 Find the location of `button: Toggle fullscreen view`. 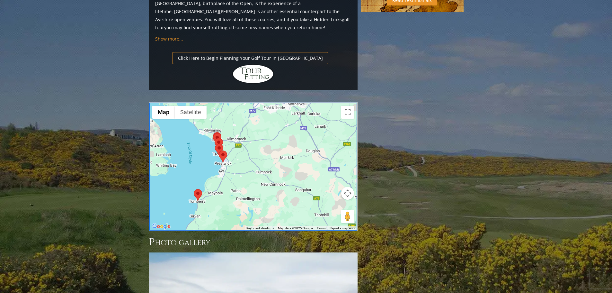

button: Toggle fullscreen view is located at coordinates (348, 112).